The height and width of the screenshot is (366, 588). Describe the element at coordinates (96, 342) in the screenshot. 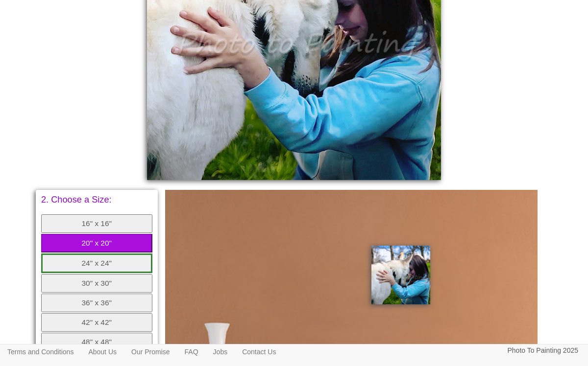

I see `button: 48" x 48"` at that location.